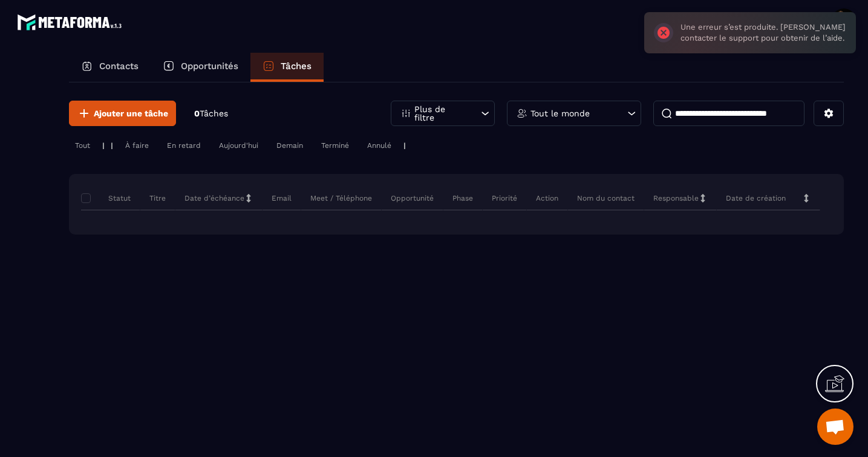 This screenshot has height=457, width=868. What do you see at coordinates (287, 67) in the screenshot?
I see `a: Tâches` at bounding box center [287, 67].